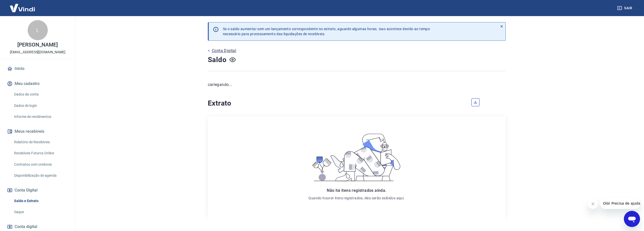 The width and height of the screenshot is (644, 231). What do you see at coordinates (38, 68) in the screenshot?
I see `a: Início` at bounding box center [38, 68].